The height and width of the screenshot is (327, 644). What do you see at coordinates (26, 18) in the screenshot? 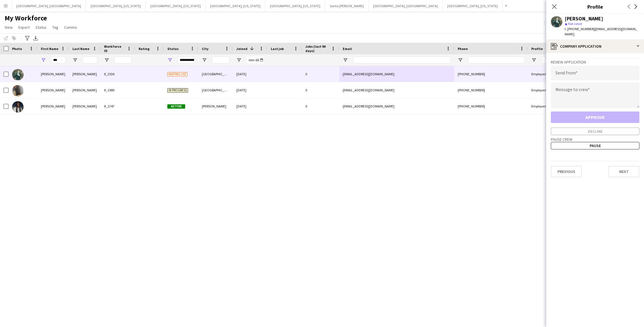
I see `span: My Workforce` at bounding box center [26, 18].